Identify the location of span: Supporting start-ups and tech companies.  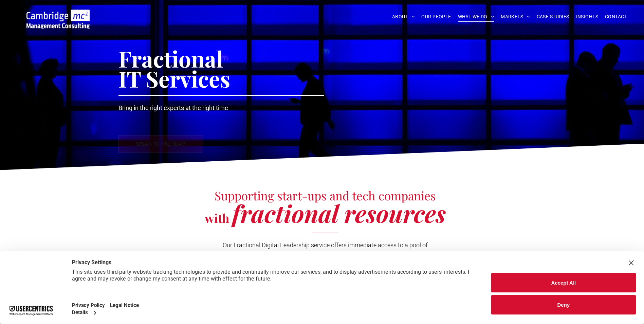
(325, 195).